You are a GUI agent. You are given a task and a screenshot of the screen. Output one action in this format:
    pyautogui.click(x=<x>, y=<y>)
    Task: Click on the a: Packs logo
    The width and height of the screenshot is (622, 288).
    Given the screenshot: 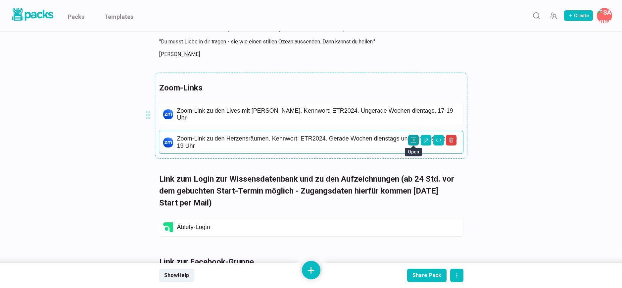 What is the action you would take?
    pyautogui.click(x=32, y=16)
    